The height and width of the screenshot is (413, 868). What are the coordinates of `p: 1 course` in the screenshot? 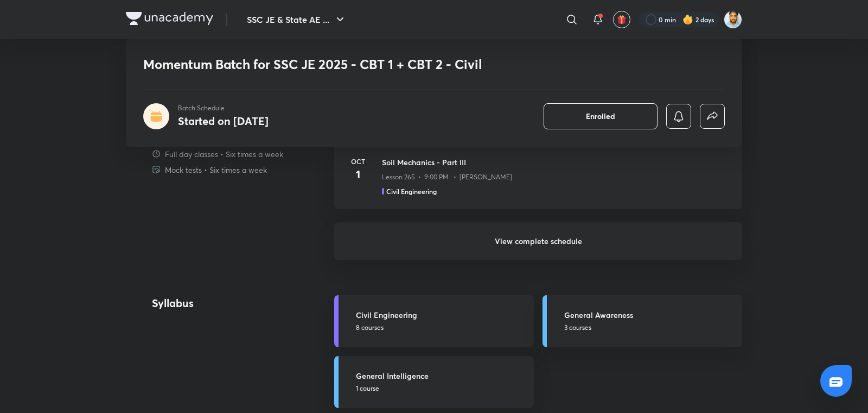 It's located at (442, 389).